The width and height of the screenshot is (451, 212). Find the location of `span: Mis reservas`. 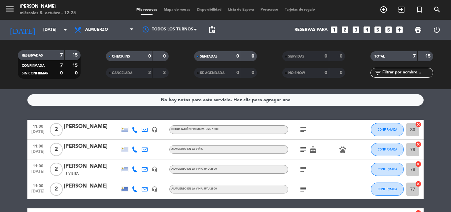

span: Mis reservas is located at coordinates (147, 10).